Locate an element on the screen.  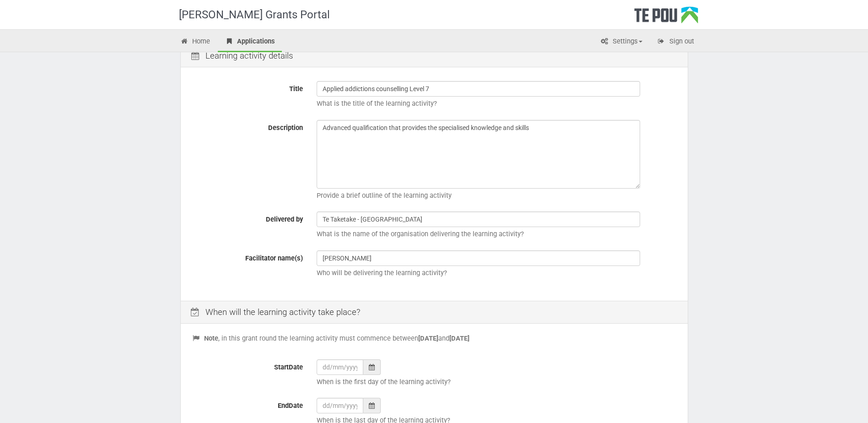
span: Facilitator name(s) is located at coordinates (274, 258).